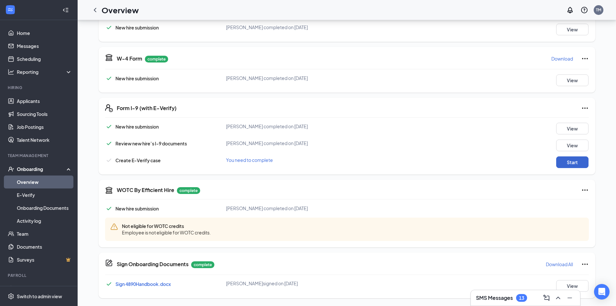 This screenshot has width=616, height=306. What do you see at coordinates (39, 296) in the screenshot?
I see `div: Switch to admin view` at bounding box center [39, 296].